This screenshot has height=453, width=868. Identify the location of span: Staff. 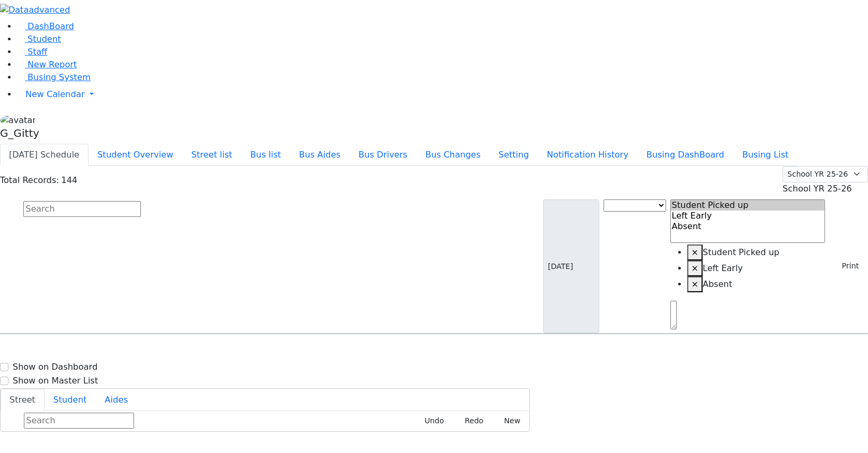
(37, 52).